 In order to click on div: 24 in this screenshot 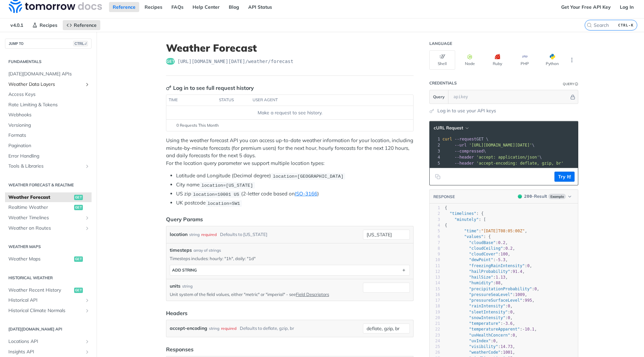, I will do `click(435, 341)`.